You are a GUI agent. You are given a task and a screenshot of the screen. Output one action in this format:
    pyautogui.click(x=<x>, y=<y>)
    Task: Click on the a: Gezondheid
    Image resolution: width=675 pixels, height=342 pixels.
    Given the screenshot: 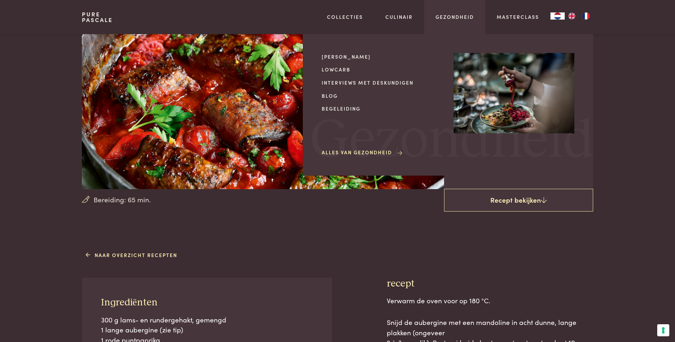 What is the action you would take?
    pyautogui.click(x=455, y=17)
    